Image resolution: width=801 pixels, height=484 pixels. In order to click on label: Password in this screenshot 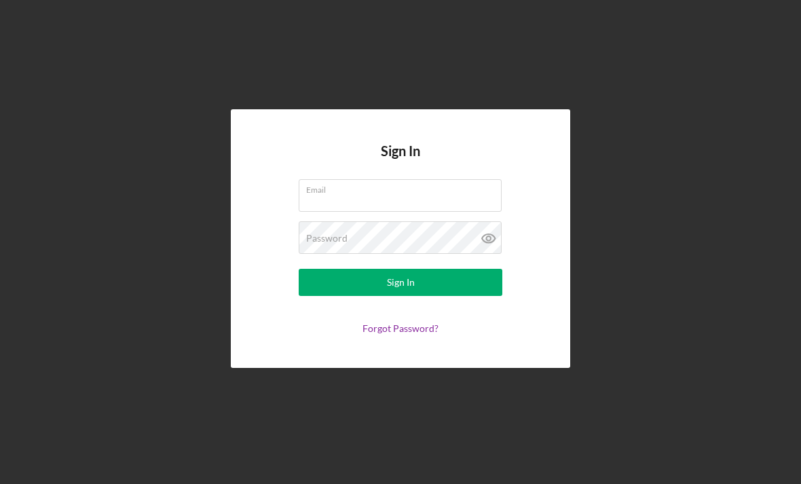, I will do `click(326, 238)`.